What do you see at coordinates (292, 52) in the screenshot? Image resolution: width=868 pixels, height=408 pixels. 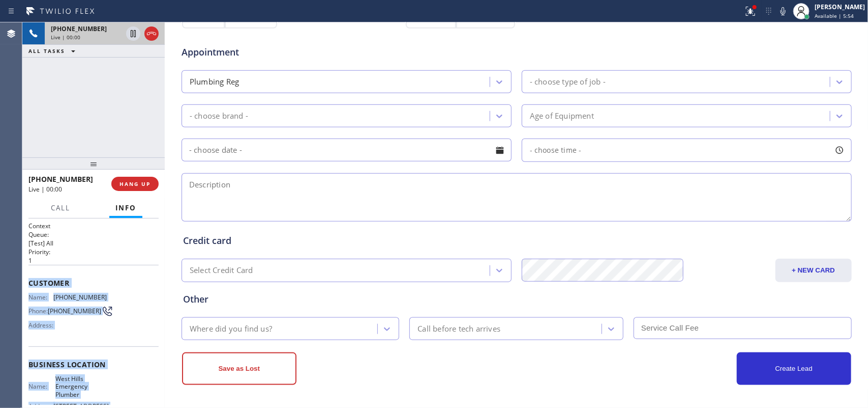 I see `span: Appointment` at bounding box center [292, 52].